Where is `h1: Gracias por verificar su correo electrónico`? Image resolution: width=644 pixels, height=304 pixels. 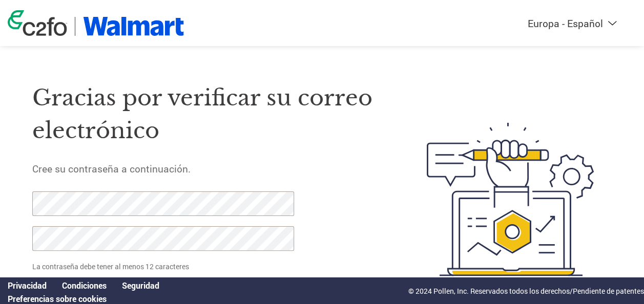 h1: Gracias por verificar su correo electrónico is located at coordinates (206, 114).